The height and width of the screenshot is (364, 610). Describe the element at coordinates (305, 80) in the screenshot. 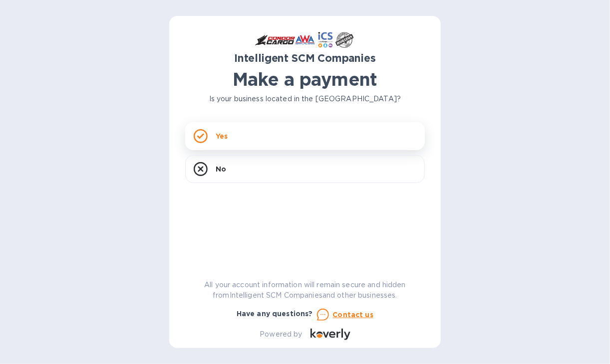

I see `h1: Make a payment` at that location.